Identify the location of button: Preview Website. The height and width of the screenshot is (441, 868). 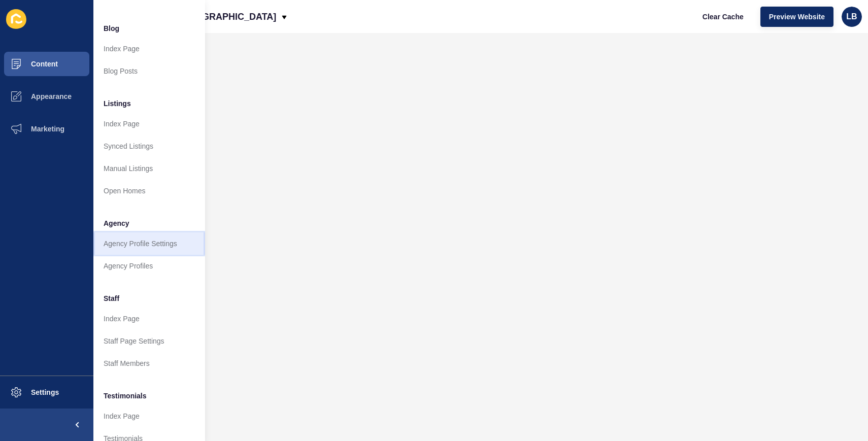
(797, 17).